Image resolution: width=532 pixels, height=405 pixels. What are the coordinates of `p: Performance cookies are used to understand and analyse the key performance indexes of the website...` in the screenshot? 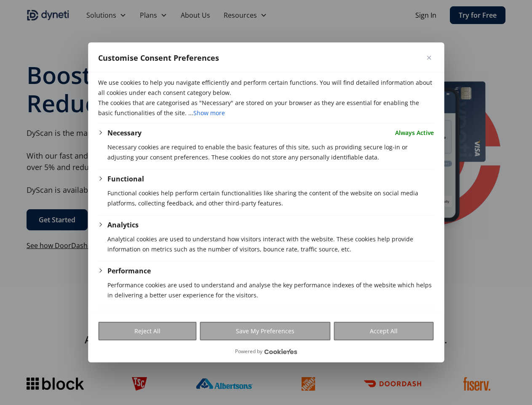 It's located at (271, 290).